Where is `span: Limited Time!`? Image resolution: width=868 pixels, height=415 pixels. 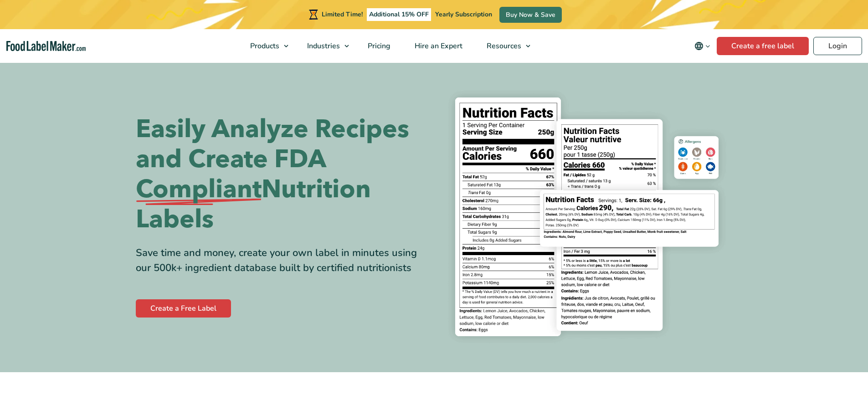 span: Limited Time! is located at coordinates (343, 14).